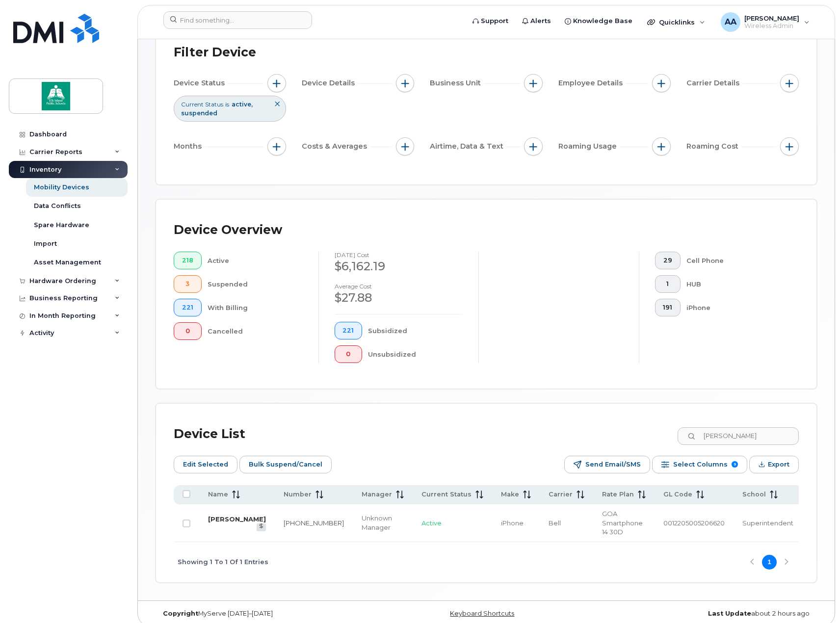  I want to click on button: 218, so click(188, 260).